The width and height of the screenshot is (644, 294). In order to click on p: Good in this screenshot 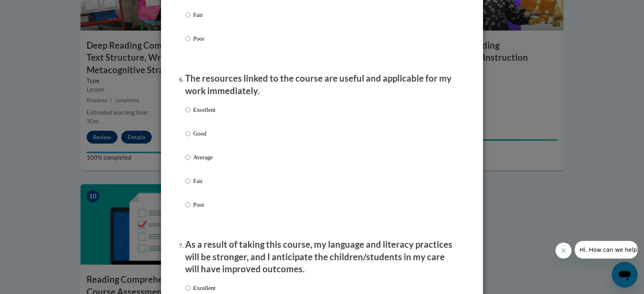, I will do `click(204, 133)`.